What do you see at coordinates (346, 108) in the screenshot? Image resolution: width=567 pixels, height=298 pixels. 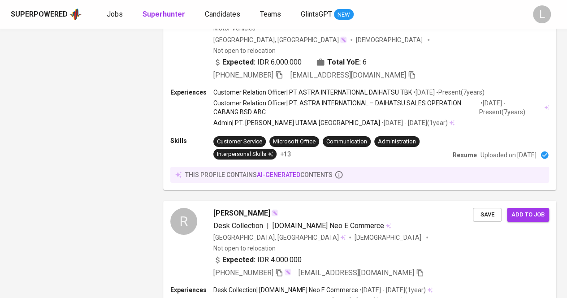 I see `p: Customer Relation Officer | PT. ASTRA INTERNATIONAL – DAIHATSU SALES OPERATION CABANG BSD ABC` at bounding box center [346, 108].